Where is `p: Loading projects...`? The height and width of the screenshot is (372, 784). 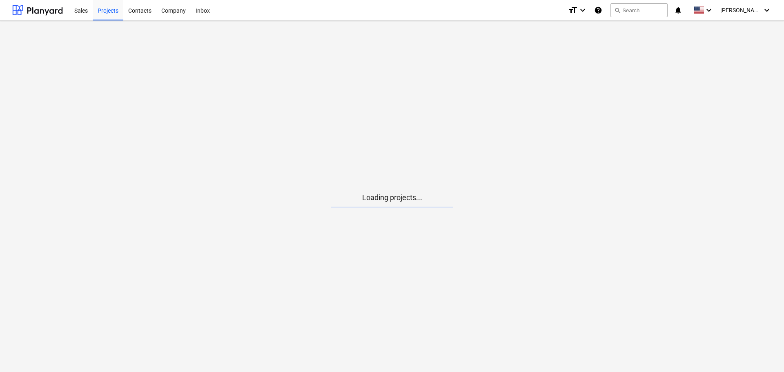
p: Loading projects... is located at coordinates (392, 198).